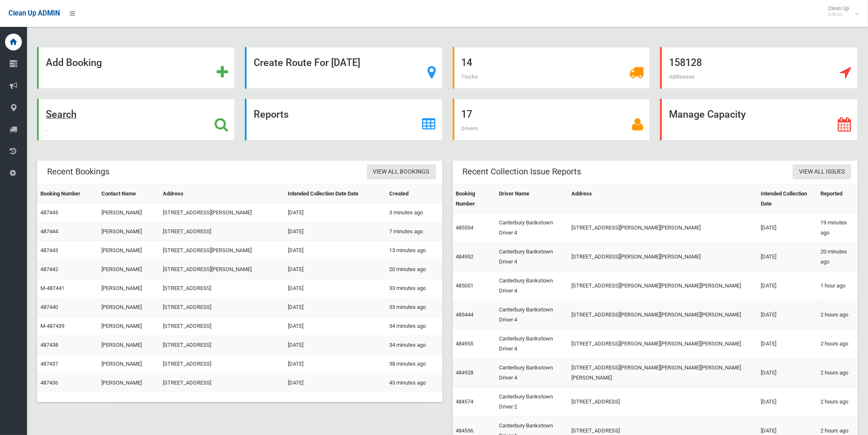 This screenshot has height=435, width=868. I want to click on strong: 17, so click(467, 114).